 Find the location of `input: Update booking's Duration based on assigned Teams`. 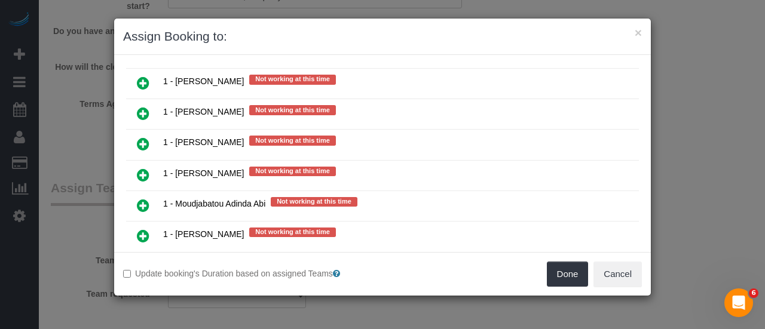

input: Update booking's Duration based on assigned Teams is located at coordinates (127, 274).